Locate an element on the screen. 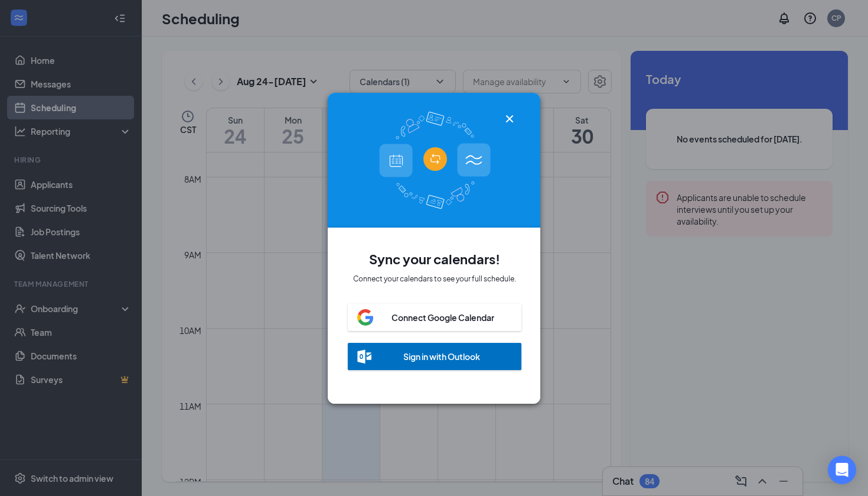 The image size is (868, 496). div: Connect your calendars to see your full schedule. is located at coordinates (435, 278).